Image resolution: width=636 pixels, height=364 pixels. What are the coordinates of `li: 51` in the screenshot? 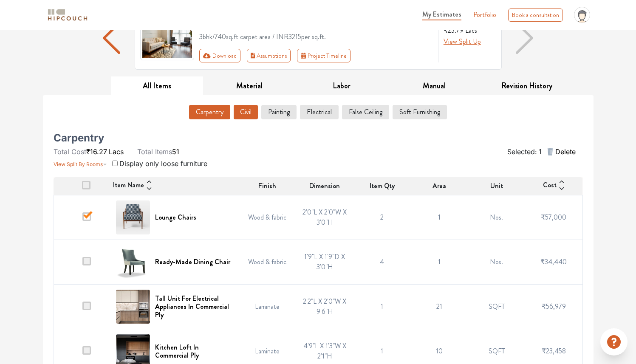 It's located at (158, 151).